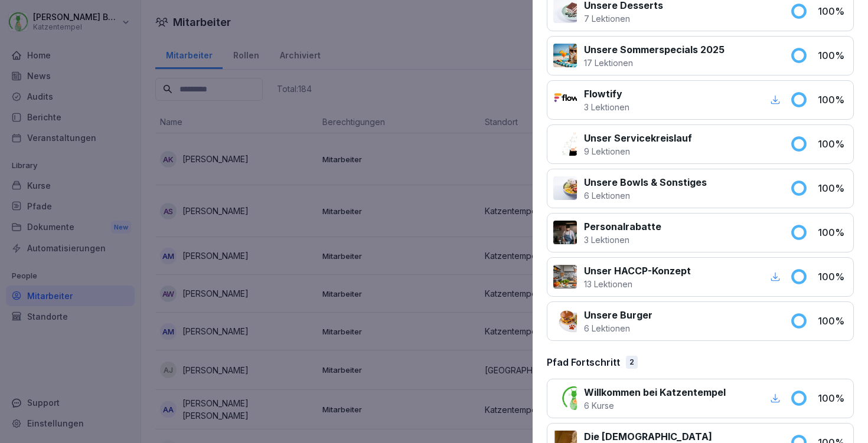 The height and width of the screenshot is (443, 868). Describe the element at coordinates (638, 138) in the screenshot. I see `p: Unser Servicekreislauf` at that location.